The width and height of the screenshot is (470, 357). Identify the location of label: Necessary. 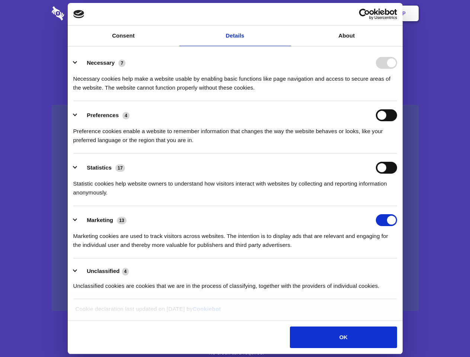
(101, 63).